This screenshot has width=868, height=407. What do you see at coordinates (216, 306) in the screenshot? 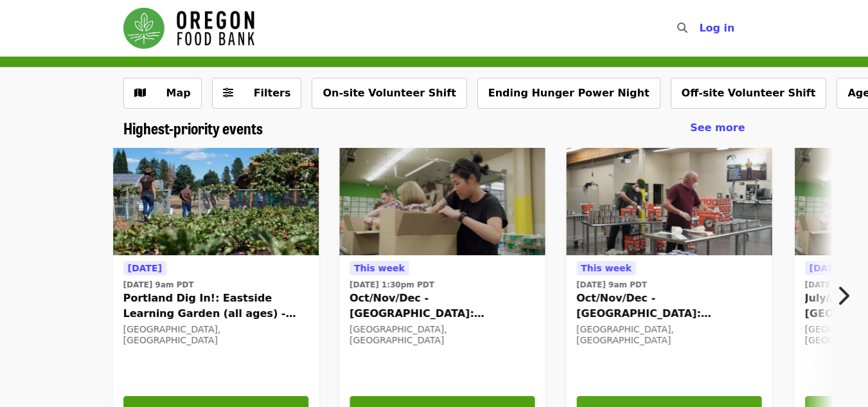
I see `span: Portland Dig In!: Eastside Learning Garden (all ages) - Aug/Sept/Oct` at bounding box center [216, 306].